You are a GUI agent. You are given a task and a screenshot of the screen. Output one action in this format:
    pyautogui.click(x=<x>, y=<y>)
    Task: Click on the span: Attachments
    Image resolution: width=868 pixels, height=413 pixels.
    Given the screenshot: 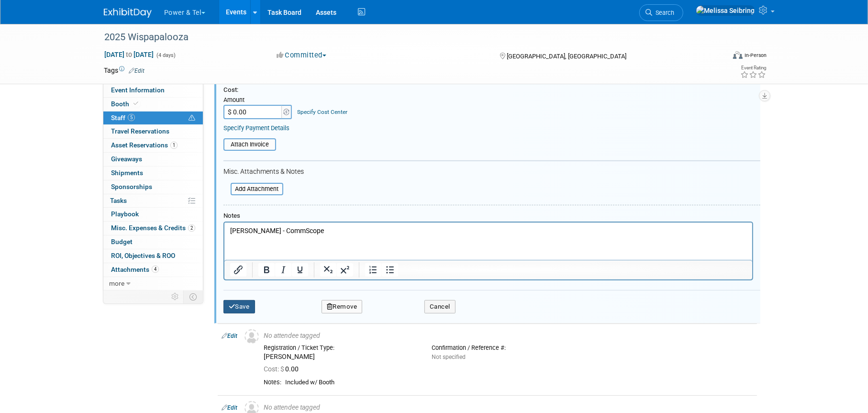 What is the action you would take?
    pyautogui.click(x=135, y=269)
    